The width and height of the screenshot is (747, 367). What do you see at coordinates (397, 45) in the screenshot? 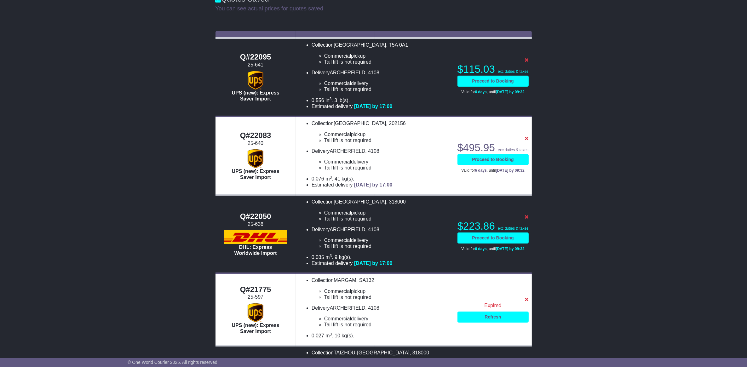
I see `span: , T5A 0A1` at bounding box center [397, 45].